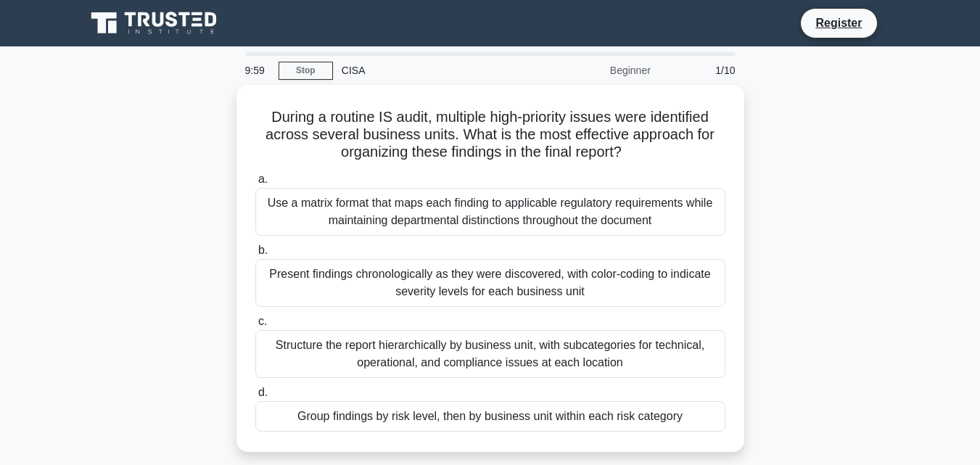 The image size is (980, 465). Describe the element at coordinates (258, 71) in the screenshot. I see `div: 9:59` at that location.